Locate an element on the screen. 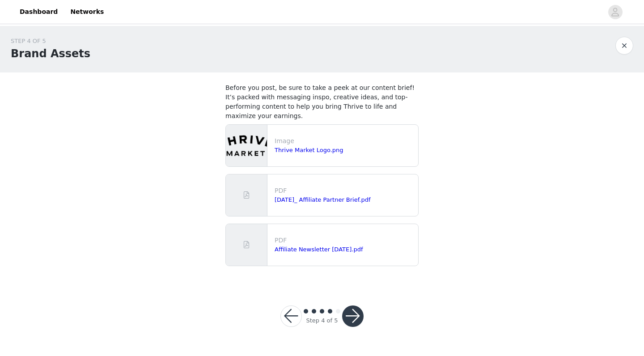  h1: Brand Assets is located at coordinates (50, 54).